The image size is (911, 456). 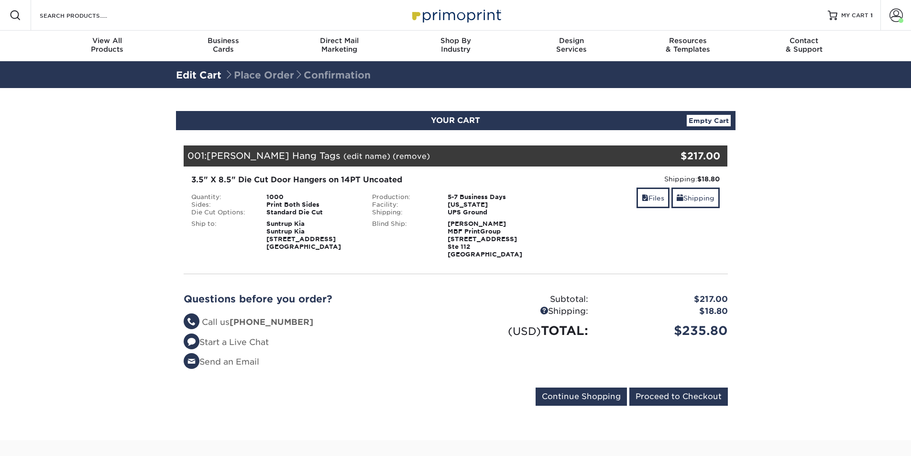 What do you see at coordinates (871, 15) in the screenshot?
I see `span: 1` at bounding box center [871, 15].